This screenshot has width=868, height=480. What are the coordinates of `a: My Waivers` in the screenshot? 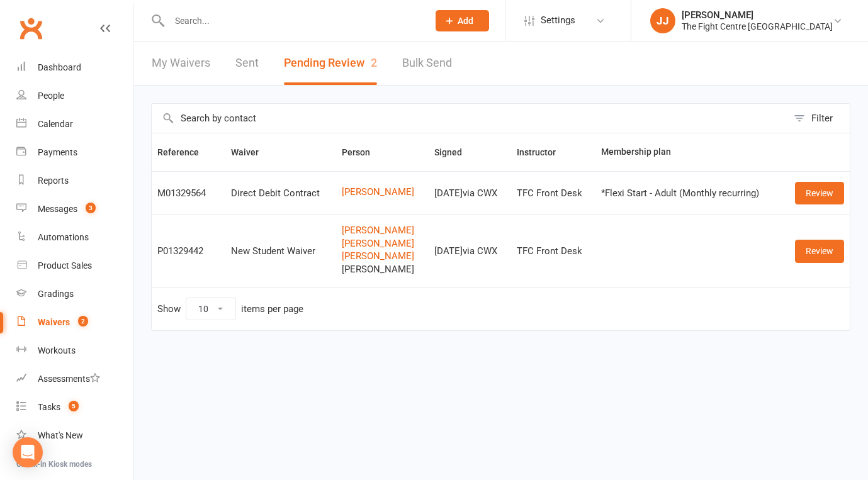 It's located at (181, 63).